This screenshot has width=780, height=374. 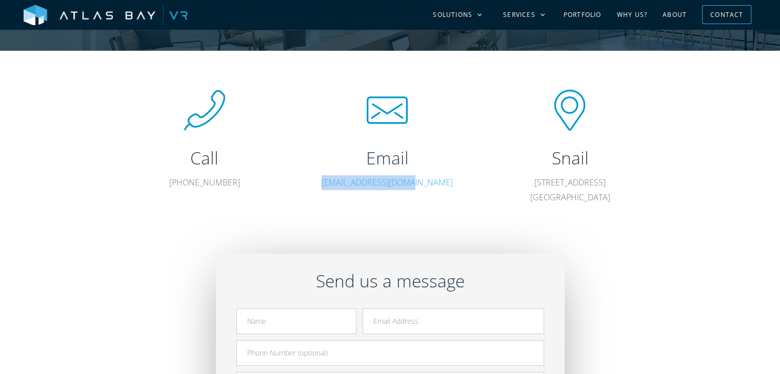 What do you see at coordinates (570, 158) in the screenshot?
I see `h2: Snail` at bounding box center [570, 158].